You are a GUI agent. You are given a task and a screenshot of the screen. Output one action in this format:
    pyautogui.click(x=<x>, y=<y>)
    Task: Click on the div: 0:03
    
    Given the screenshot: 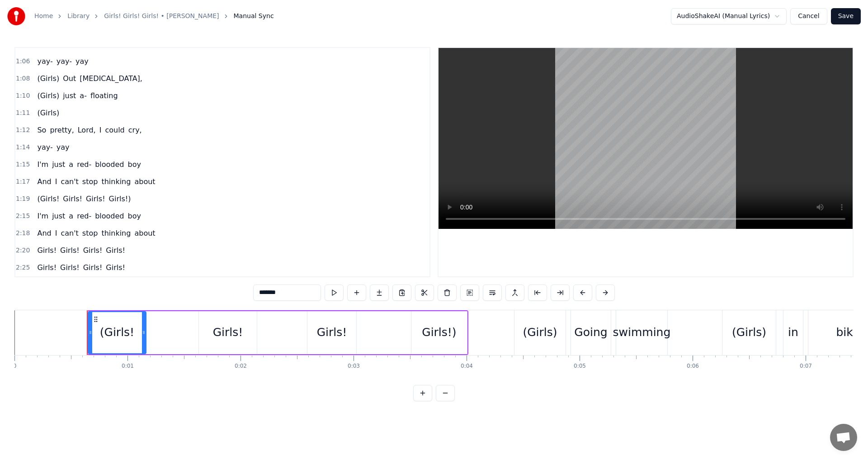 What is the action you would take?
    pyautogui.click(x=353, y=366)
    